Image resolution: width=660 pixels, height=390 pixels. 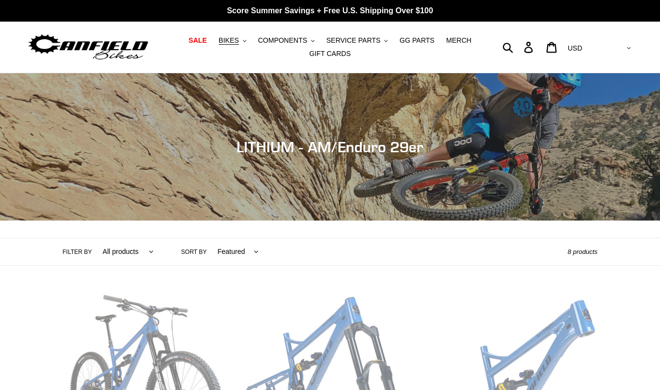 I want to click on a: SALE, so click(x=197, y=40).